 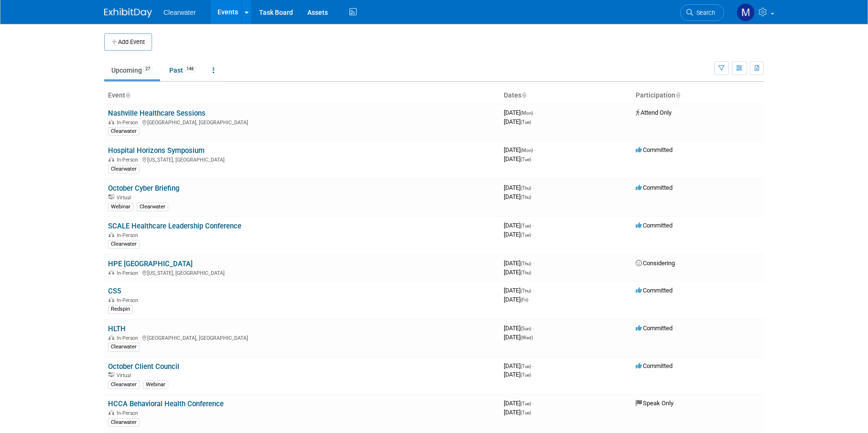 What do you see at coordinates (166, 404) in the screenshot?
I see `a: HCCA Behavioral Health Conference` at bounding box center [166, 404].